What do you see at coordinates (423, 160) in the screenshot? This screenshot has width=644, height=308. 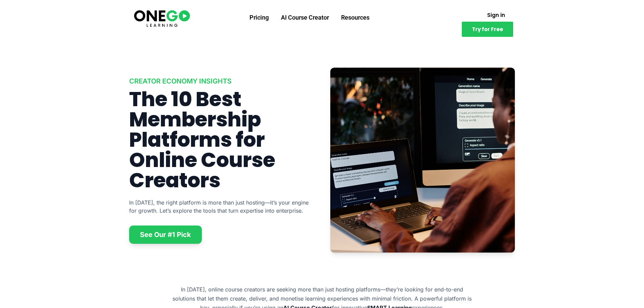 I see `img: Abstract graphic representing AI and online course creation` at bounding box center [423, 160].